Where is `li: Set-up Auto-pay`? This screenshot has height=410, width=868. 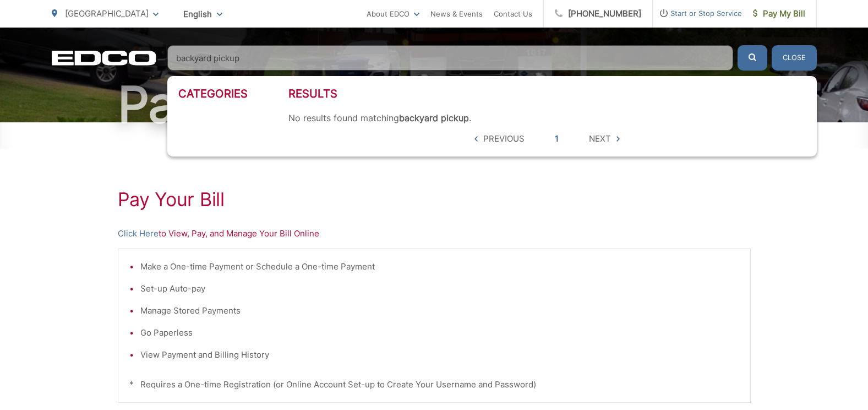
li: Set-up Auto-pay is located at coordinates (440, 289).